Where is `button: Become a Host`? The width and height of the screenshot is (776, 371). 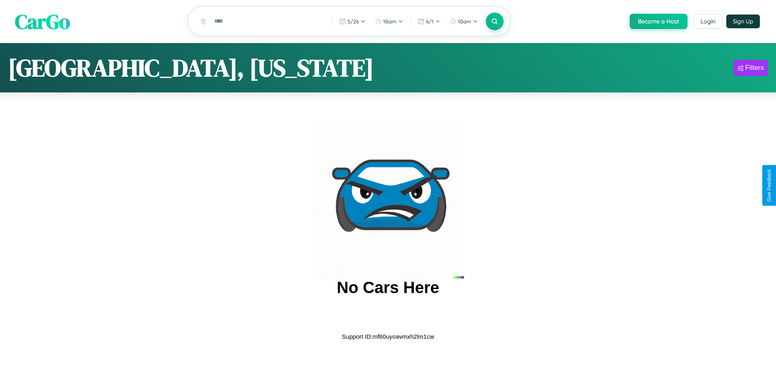 button: Become a Host is located at coordinates (658, 21).